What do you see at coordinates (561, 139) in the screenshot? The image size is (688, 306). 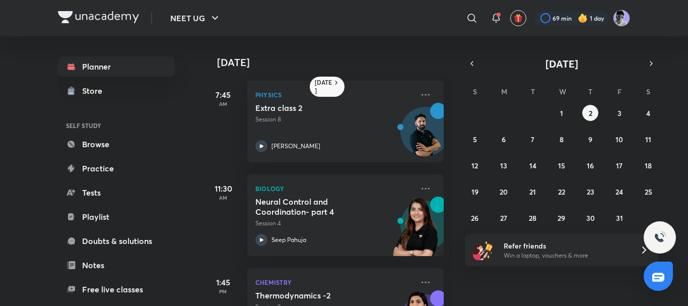 I see `abbr: October 8, 2025` at bounding box center [561, 139].